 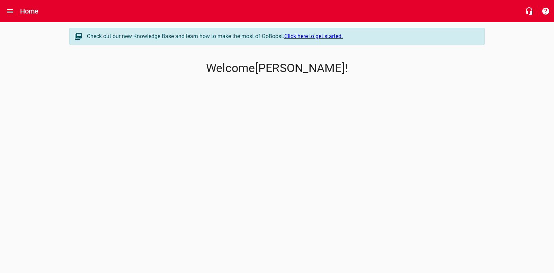 What do you see at coordinates (10, 11) in the screenshot?
I see `button: Open drawer` at bounding box center [10, 11].